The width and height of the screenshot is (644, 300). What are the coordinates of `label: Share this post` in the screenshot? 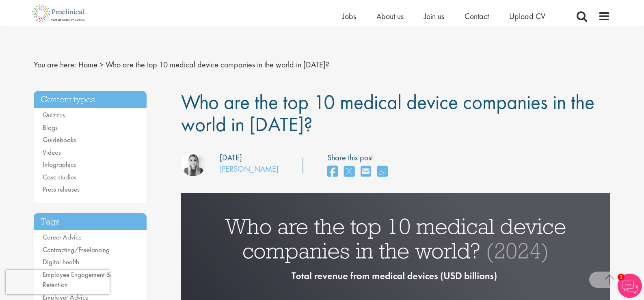 It's located at (359, 157).